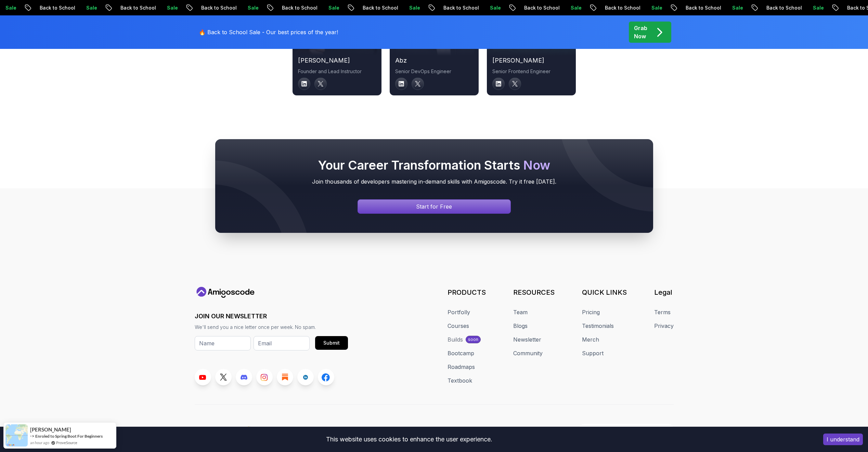  What do you see at coordinates (67, 443) in the screenshot?
I see `a: ProveSource` at bounding box center [67, 443].